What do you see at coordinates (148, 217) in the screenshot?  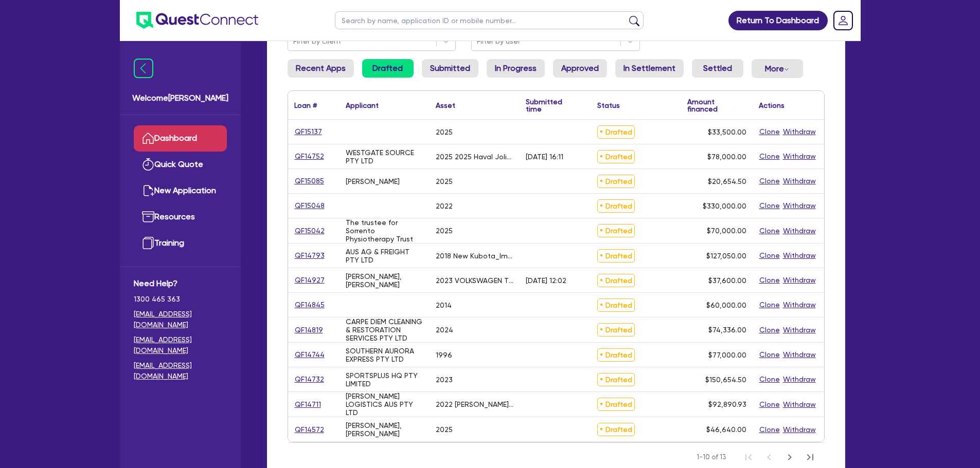 I see `img: resources` at bounding box center [148, 217].